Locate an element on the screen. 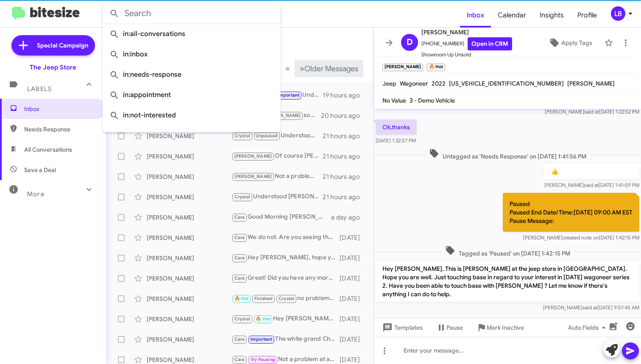 This screenshot has width=641, height=364. nav: Page navigation example is located at coordinates (322, 68).